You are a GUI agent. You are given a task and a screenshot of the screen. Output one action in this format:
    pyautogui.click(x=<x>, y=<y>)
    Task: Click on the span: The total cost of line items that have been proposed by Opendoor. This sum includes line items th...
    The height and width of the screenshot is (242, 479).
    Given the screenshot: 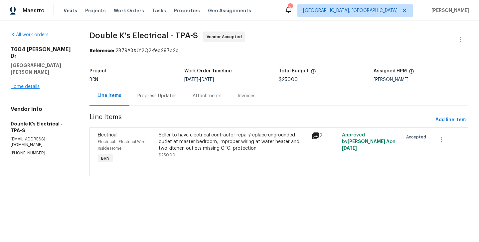 What is the action you would take?
    pyautogui.click(x=313, y=73)
    